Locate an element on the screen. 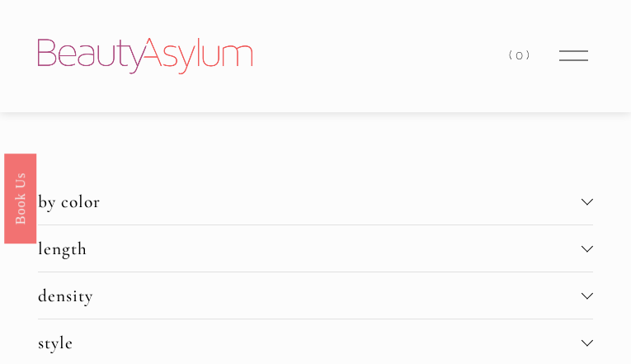  span: length is located at coordinates (309, 249).